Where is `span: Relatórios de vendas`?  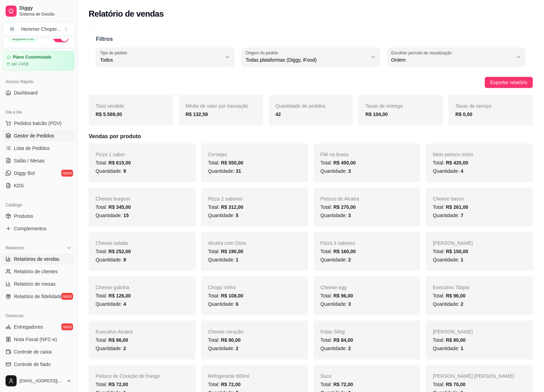
span: Relatórios de vendas is located at coordinates (37, 259).